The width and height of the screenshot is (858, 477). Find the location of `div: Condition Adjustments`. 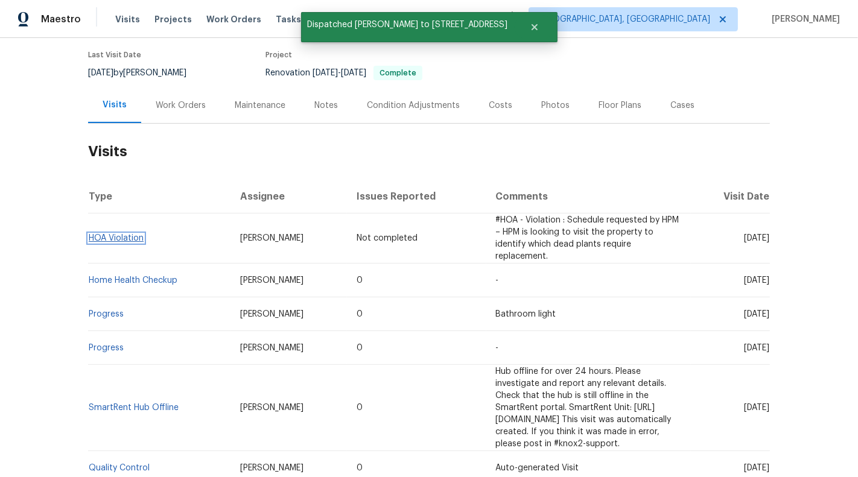

div: Condition Adjustments is located at coordinates (413, 106).